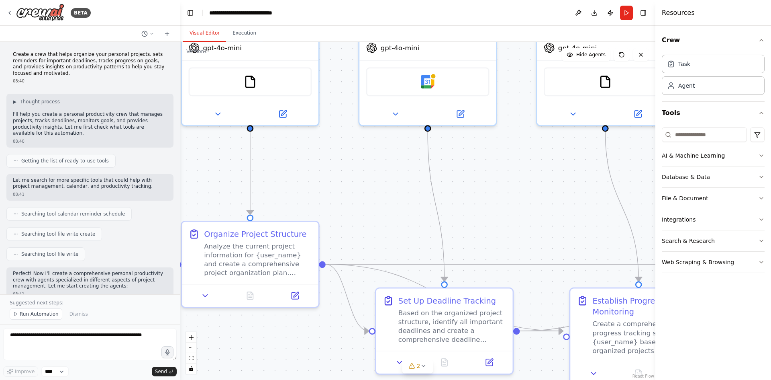  What do you see at coordinates (436, 206) in the screenshot?
I see `g: Edge from 093779ed-4ab8-4054-8ded-fdea568df4ff to c6e2b22c-4399-48c4-b9c7-d65b7d49652b` at bounding box center [436, 206].